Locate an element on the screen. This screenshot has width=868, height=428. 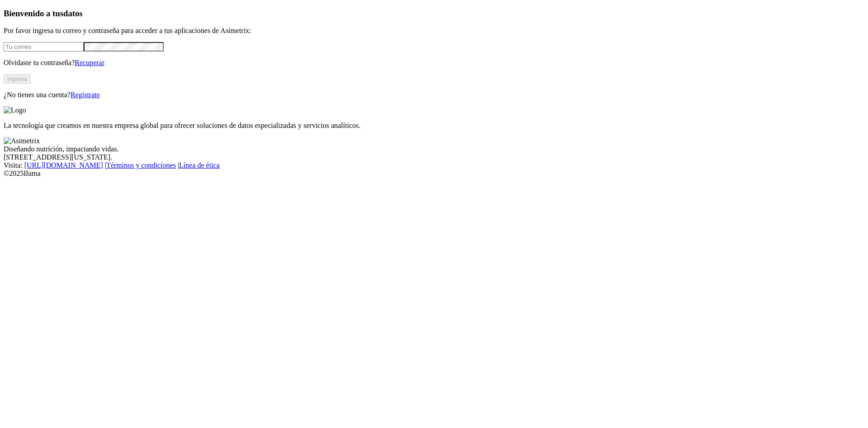
div: Visita : | | is located at coordinates (434, 166).